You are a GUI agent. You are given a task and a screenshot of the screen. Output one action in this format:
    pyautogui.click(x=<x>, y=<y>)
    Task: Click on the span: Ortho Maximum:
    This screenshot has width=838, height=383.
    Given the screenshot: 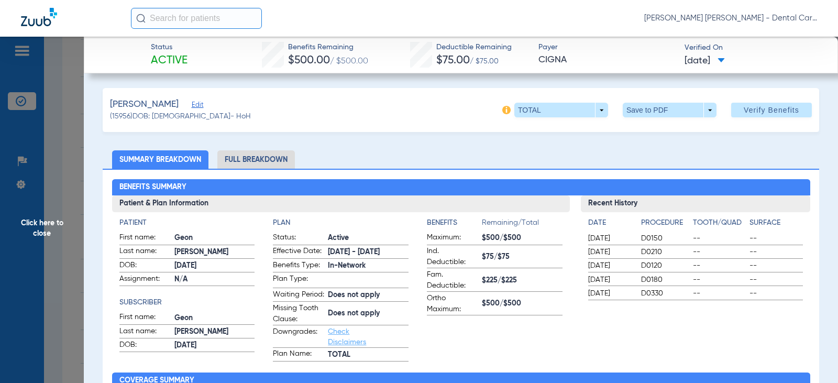 What is the action you would take?
    pyautogui.click(x=453, y=304)
    